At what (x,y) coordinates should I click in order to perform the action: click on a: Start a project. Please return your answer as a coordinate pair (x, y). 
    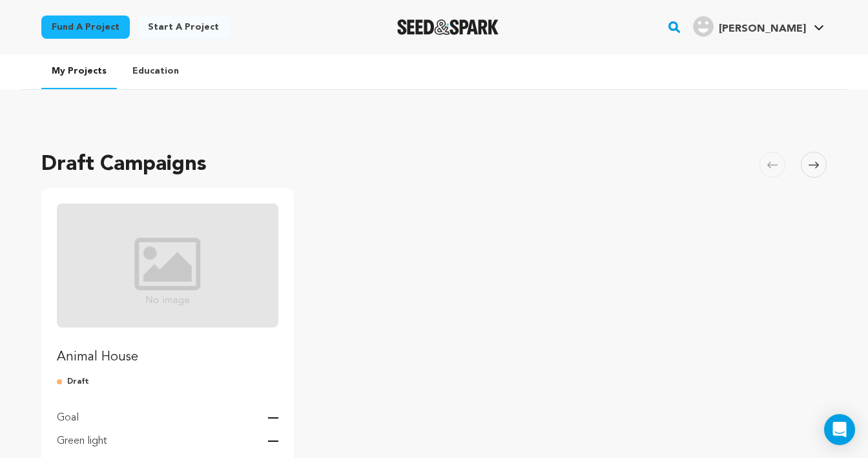
    Looking at the image, I should click on (183, 27).